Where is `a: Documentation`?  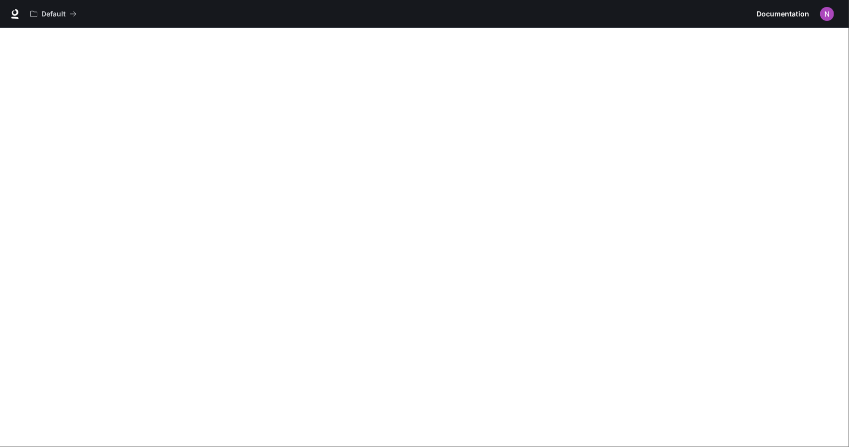
a: Documentation is located at coordinates (783, 14).